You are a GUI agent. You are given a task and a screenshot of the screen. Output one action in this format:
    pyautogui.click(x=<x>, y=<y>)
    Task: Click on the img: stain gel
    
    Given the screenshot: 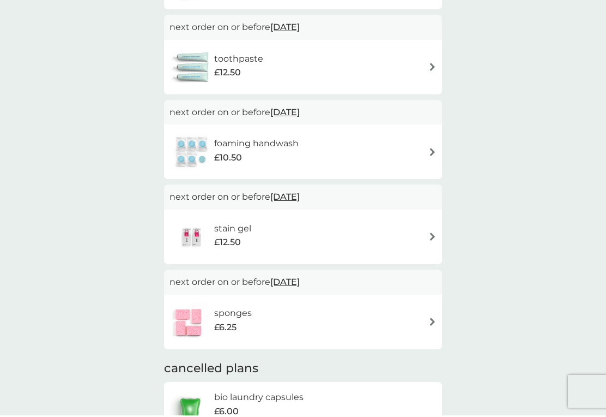 What is the action you would take?
    pyautogui.click(x=192, y=238)
    